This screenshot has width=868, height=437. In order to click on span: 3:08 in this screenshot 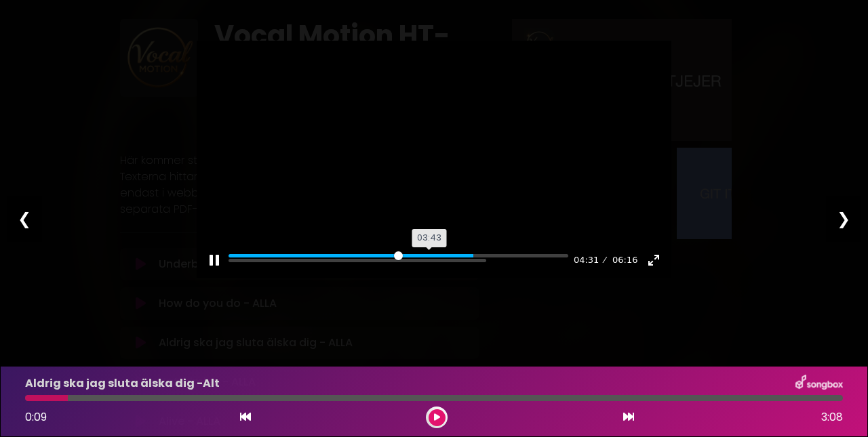, I will do `click(832, 418)`.